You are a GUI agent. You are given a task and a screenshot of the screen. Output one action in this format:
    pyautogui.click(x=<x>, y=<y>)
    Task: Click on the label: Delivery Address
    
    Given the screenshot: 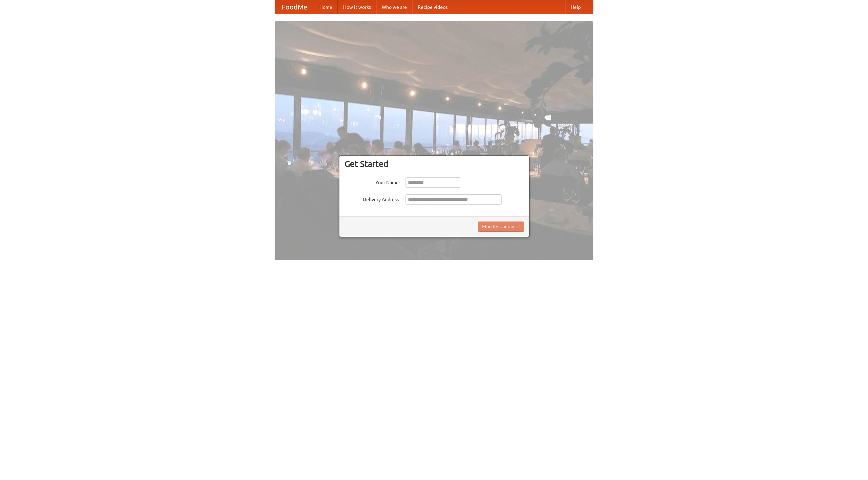 What is the action you would take?
    pyautogui.click(x=372, y=199)
    